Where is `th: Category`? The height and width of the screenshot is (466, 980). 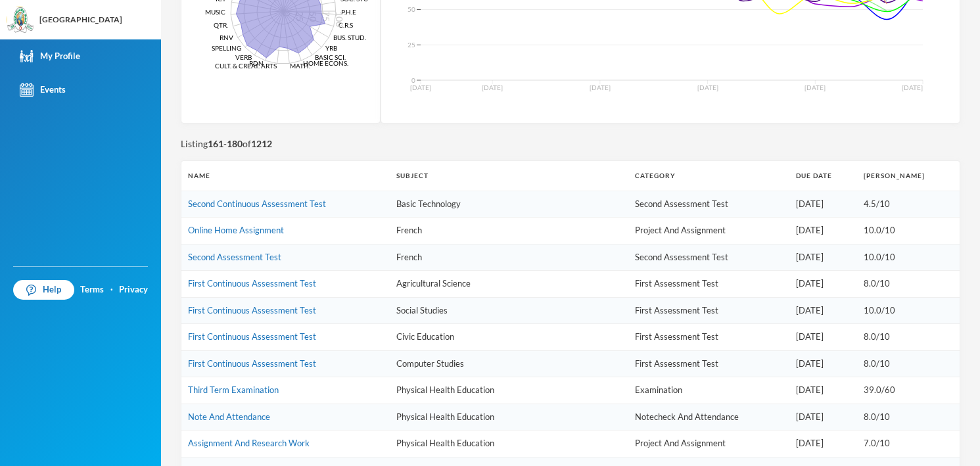 th: Category is located at coordinates (709, 176).